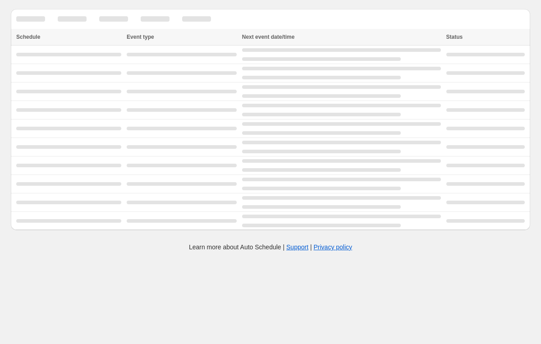 The image size is (541, 344). Describe the element at coordinates (140, 37) in the screenshot. I see `span: Event type` at that location.